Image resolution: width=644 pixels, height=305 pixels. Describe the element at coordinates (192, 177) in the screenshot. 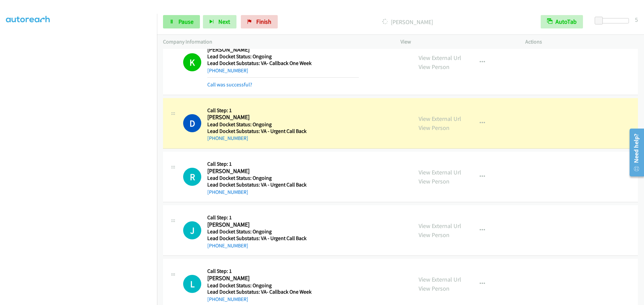

I see `h1: R` at that location.